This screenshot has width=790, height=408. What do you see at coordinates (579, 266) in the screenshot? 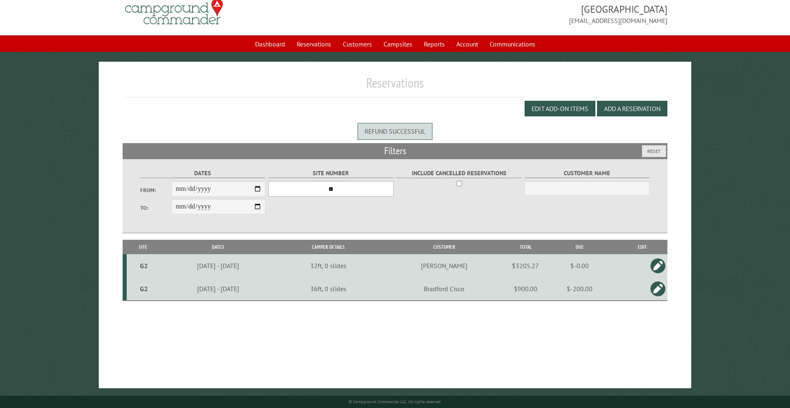
I see `td: $-0.00` at bounding box center [579, 266].